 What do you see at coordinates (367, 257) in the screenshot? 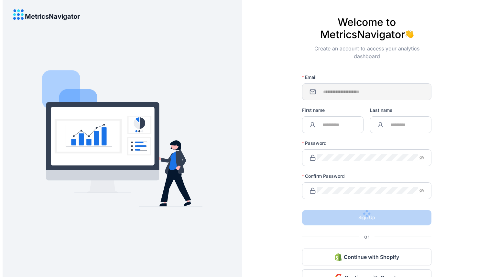
I see `a: Continue with Shopify` at bounding box center [367, 257].